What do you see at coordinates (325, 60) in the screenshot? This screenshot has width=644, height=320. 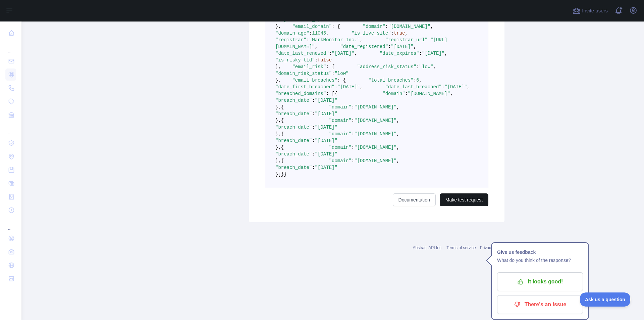 I see `span: false` at bounding box center [325, 60].